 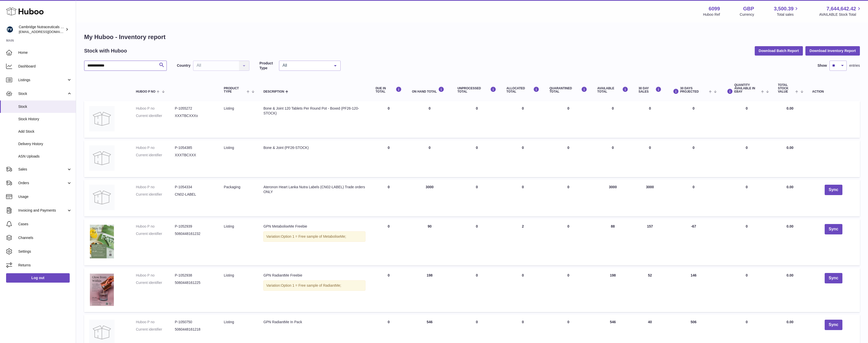 I want to click on dd: XXXTBCXXX, so click(x=194, y=155).